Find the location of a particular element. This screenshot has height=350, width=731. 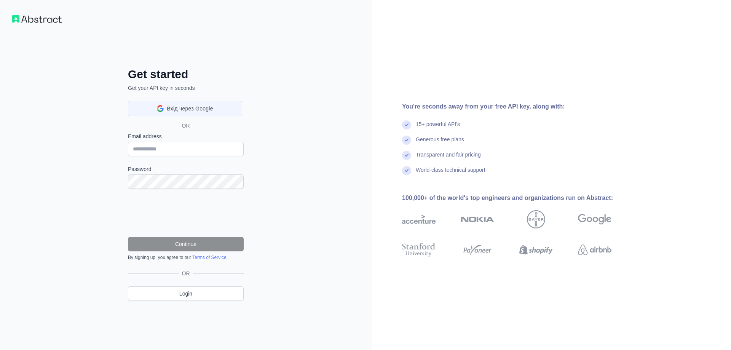

img: accenture is located at coordinates (419, 219).